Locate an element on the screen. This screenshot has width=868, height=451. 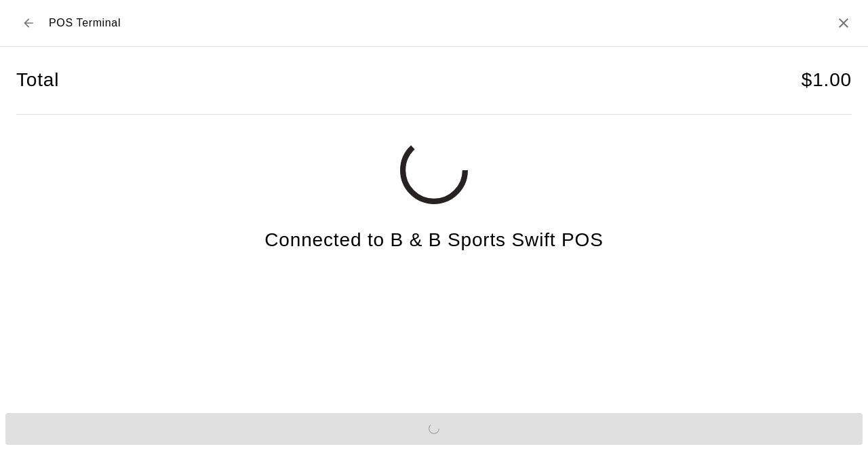
button: Back to checkout is located at coordinates (29, 23).